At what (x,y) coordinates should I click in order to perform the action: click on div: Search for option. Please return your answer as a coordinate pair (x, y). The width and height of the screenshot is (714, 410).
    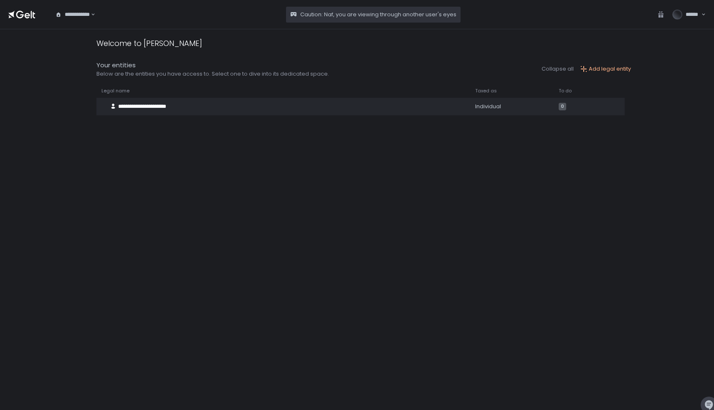
    Looking at the image, I should click on (73, 15).